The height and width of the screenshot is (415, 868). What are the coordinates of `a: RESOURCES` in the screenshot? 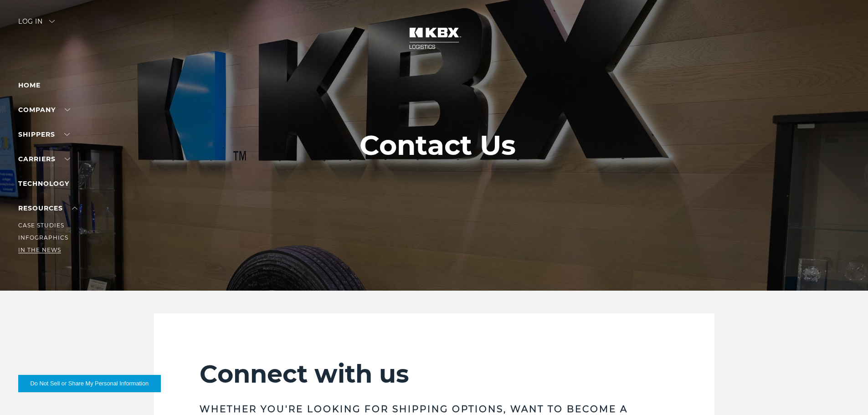 It's located at (48, 208).